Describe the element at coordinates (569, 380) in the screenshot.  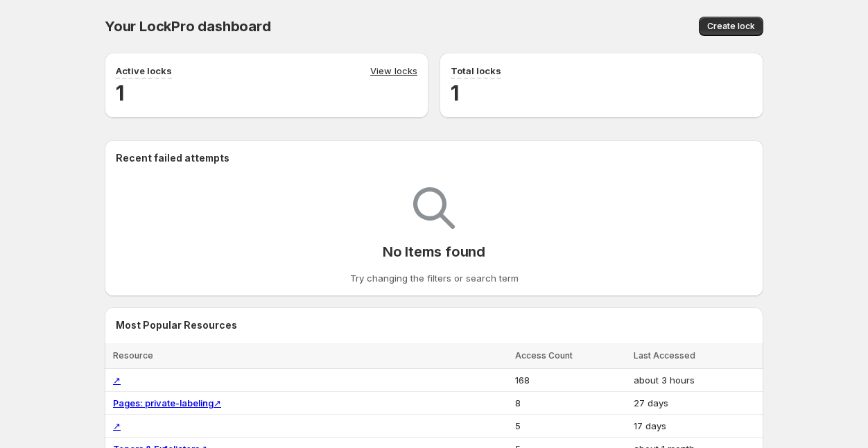
I see `td: 168` at that location.